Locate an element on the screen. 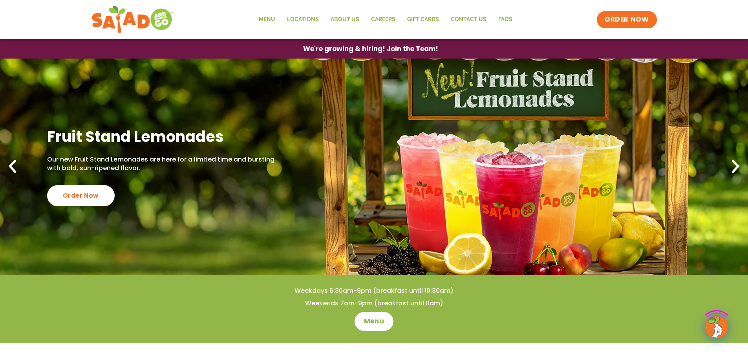 The height and width of the screenshot is (358, 748). h4: Weekends 7am-9pm (breakfast until 11am) is located at coordinates (374, 303).